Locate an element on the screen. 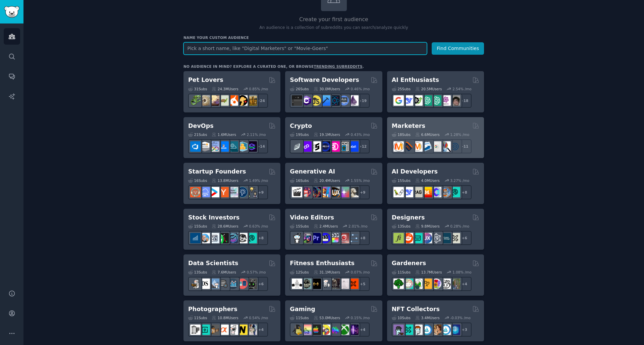 This screenshot has width=644, height=345. div: 6.6M Users is located at coordinates (428, 135).